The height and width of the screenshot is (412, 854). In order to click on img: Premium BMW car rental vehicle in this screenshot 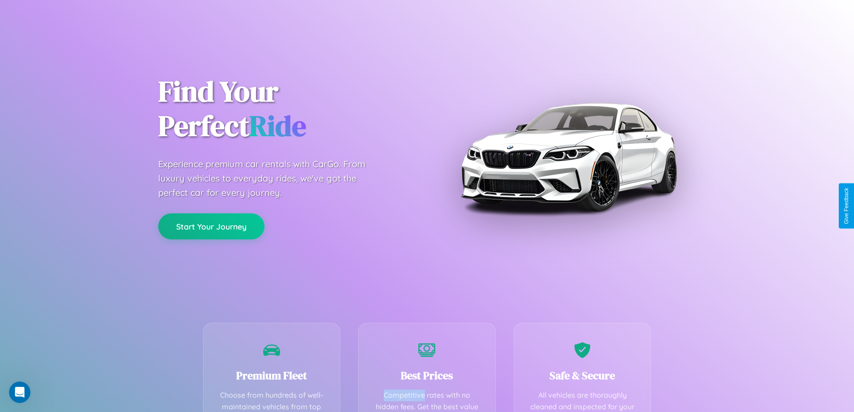, I will do `click(568, 157)`.